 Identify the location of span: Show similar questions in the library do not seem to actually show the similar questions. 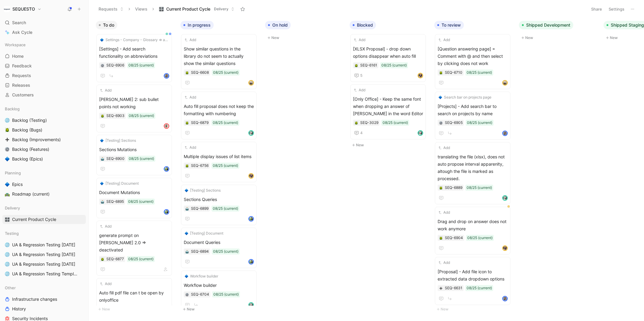
(219, 56).